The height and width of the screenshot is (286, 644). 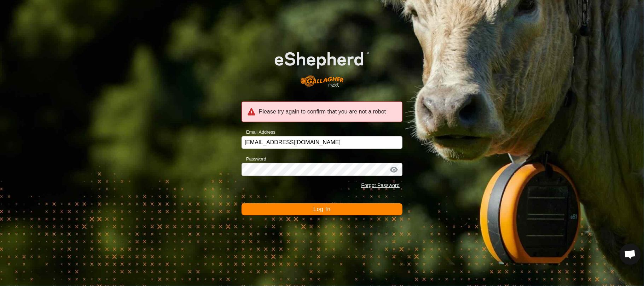 What do you see at coordinates (322, 209) in the screenshot?
I see `button: Log In` at bounding box center [322, 209].